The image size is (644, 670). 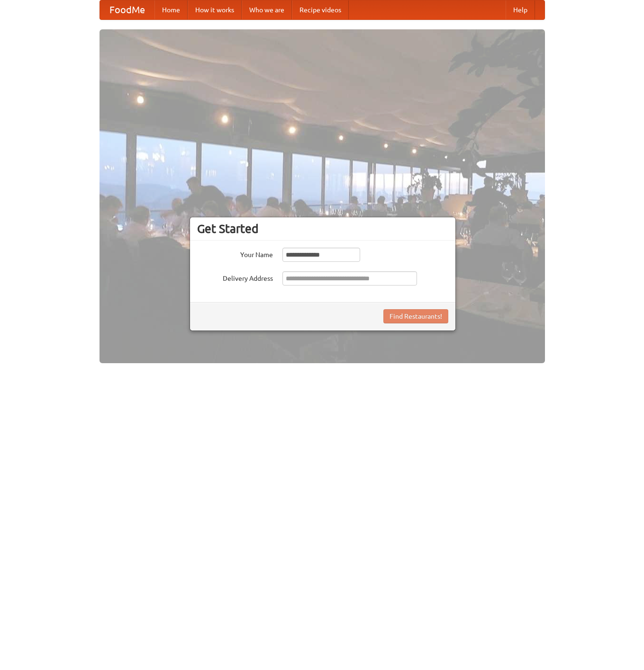 I want to click on label: Delivery Address, so click(x=235, y=277).